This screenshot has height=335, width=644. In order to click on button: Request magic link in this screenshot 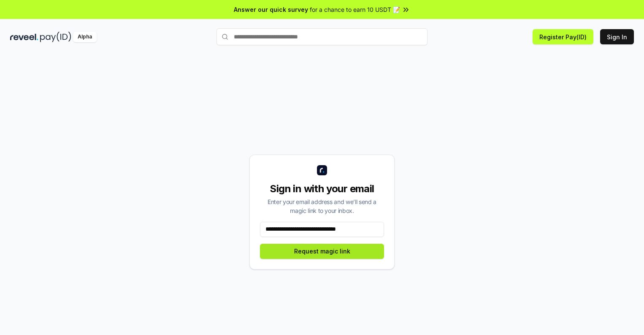, I will do `click(322, 251)`.